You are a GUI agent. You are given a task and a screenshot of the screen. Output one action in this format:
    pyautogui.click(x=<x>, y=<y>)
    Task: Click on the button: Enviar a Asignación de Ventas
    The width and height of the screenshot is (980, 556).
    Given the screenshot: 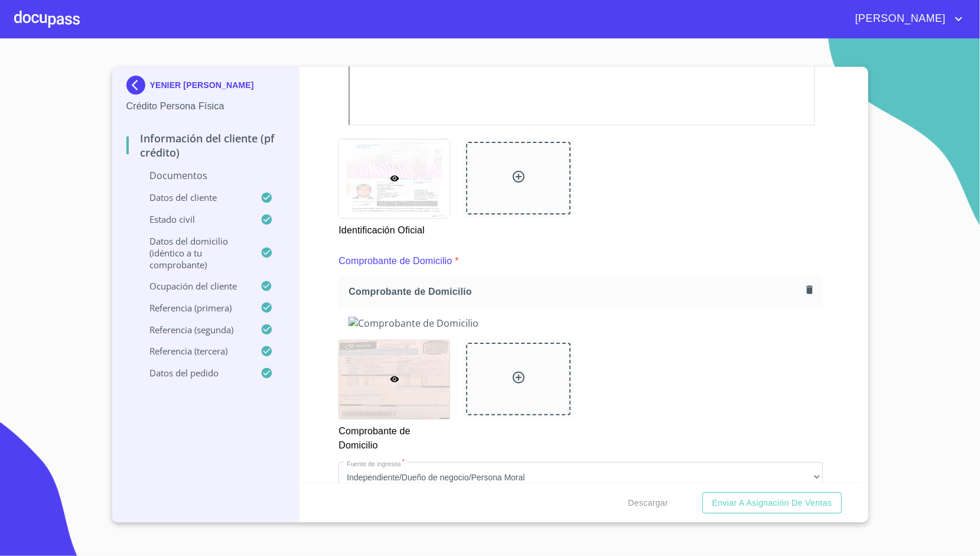 What is the action you would take?
    pyautogui.click(x=772, y=503)
    